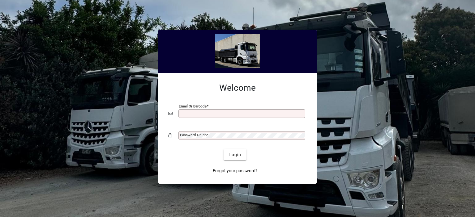  I want to click on span: Login, so click(235, 155).